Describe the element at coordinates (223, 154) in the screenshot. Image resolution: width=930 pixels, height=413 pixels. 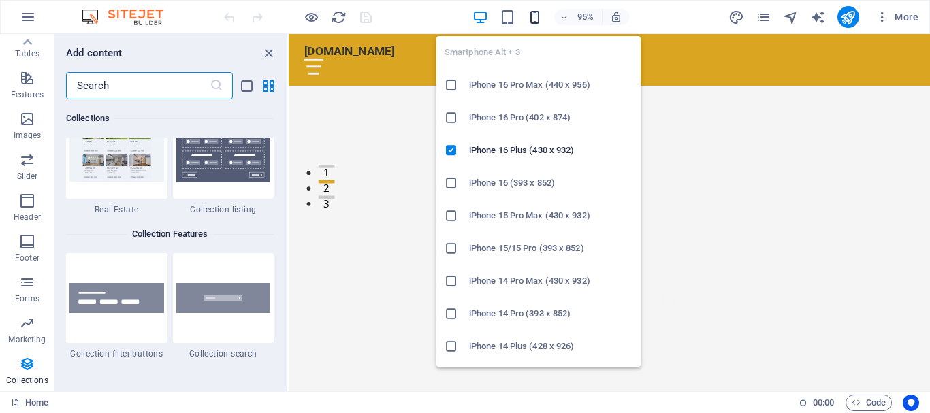
I see `img: collectionscontainer1.svg` at that location.